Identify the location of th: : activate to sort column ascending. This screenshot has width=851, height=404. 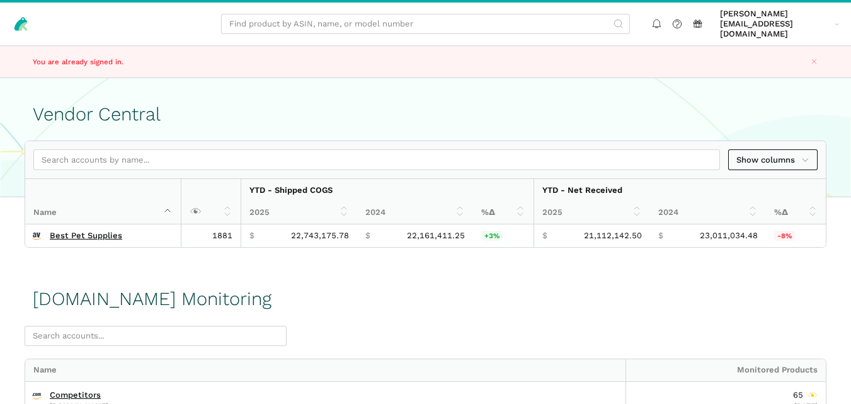
(210, 202).